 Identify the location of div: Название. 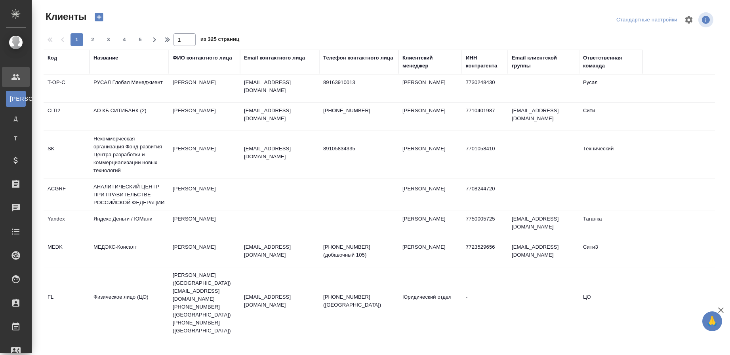
(106, 58).